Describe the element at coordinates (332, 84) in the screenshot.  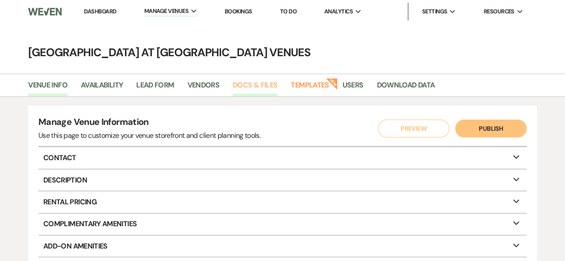
I see `strong: New` at that location.